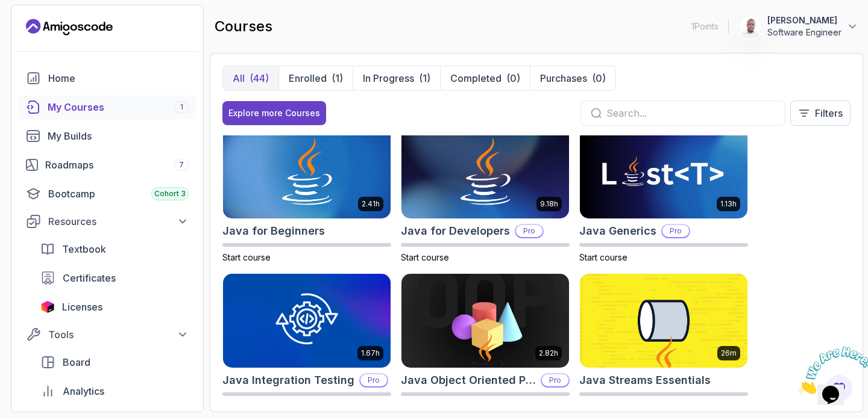 The height and width of the screenshot is (417, 868). What do you see at coordinates (118, 107) in the screenshot?
I see `div: My Courses` at bounding box center [118, 107].